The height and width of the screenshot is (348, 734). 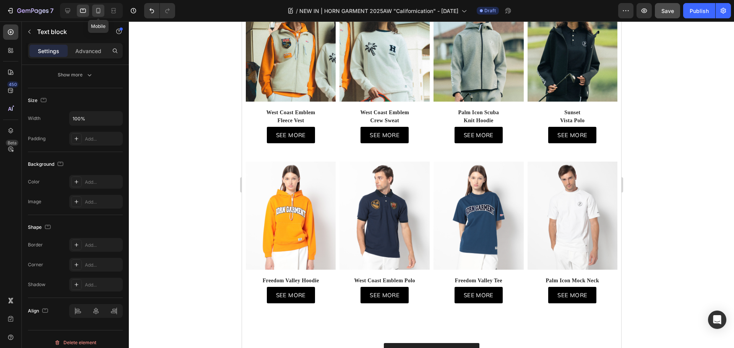 What do you see at coordinates (79, 47) in the screenshot?
I see `img: tab_keywords_by_traffic_grey.svg` at bounding box center [79, 47].